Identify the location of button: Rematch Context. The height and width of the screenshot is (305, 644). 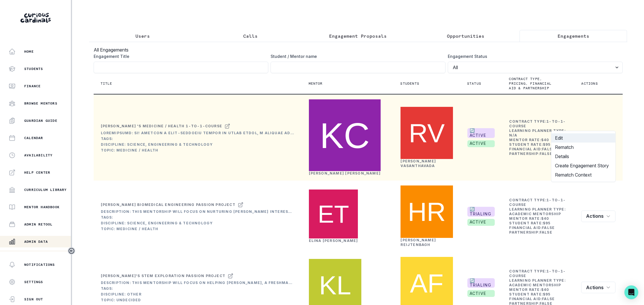
(583, 175).